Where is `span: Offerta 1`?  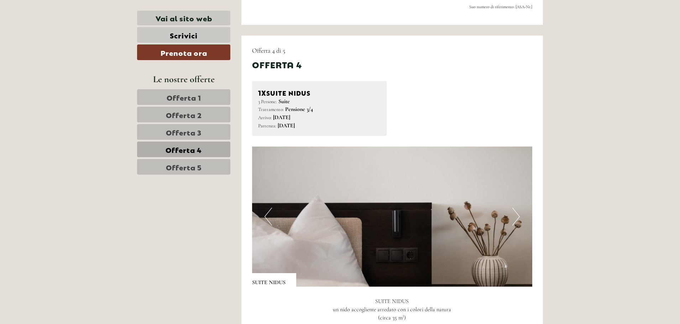
span: Offerta 1 is located at coordinates (184, 97).